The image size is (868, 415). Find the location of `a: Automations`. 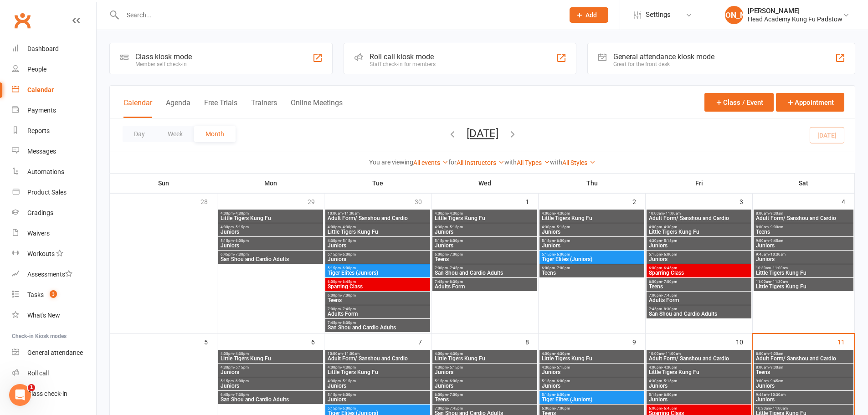

a: Automations is located at coordinates (53, 171).